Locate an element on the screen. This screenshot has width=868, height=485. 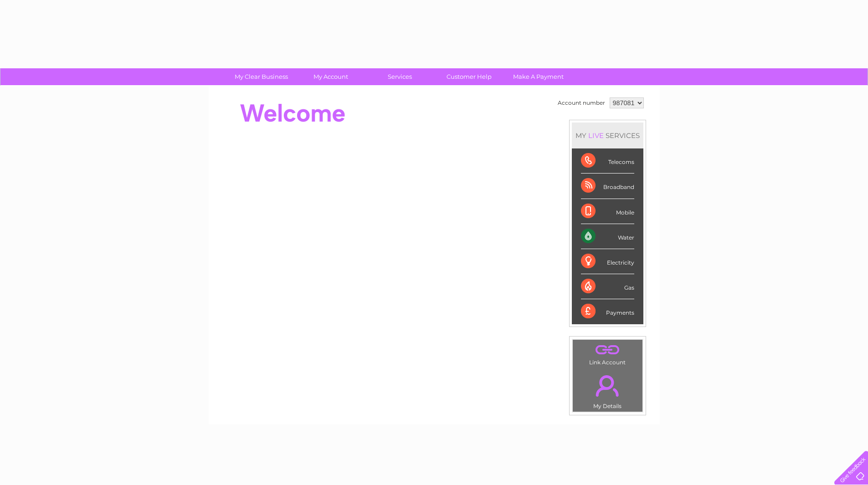
div: Mobile is located at coordinates (607, 211).